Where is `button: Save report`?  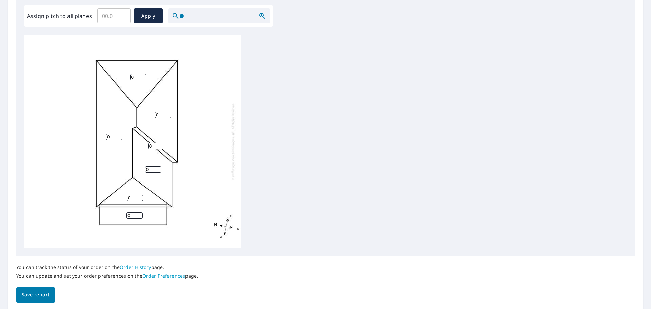
button: Save report is located at coordinates (36, 295).